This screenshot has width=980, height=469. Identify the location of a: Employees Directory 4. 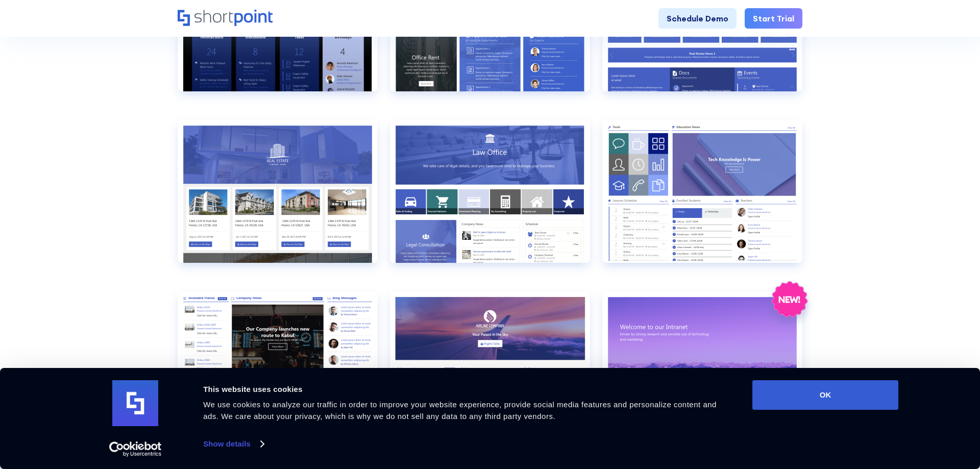
(490, 371).